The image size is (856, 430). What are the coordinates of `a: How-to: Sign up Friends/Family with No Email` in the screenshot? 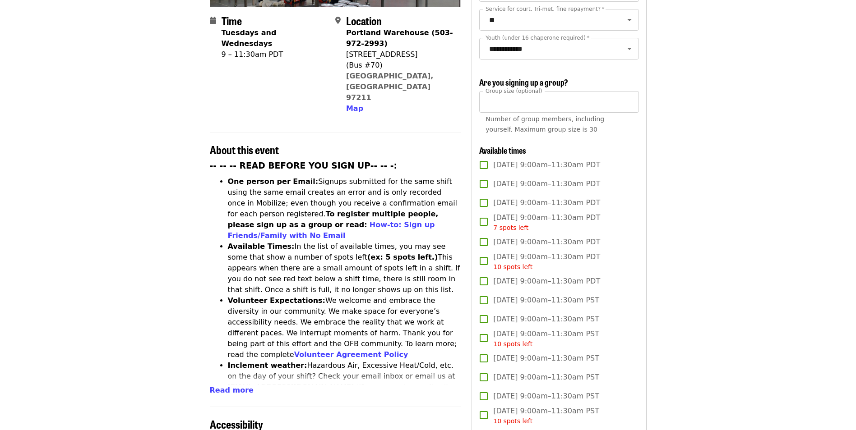 It's located at (331, 230).